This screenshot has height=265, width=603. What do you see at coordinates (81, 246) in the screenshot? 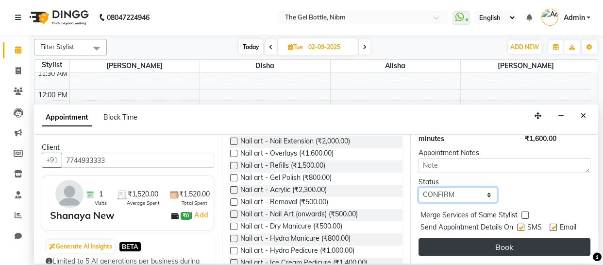
I see `button: Generate AI Insights` at bounding box center [81, 246].